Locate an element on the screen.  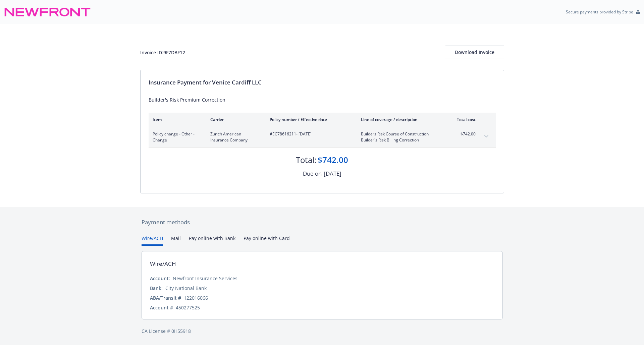
span: Builders Risk Course of ConstructionBuilder's Risk Billing Correction is located at coordinates (400, 137).